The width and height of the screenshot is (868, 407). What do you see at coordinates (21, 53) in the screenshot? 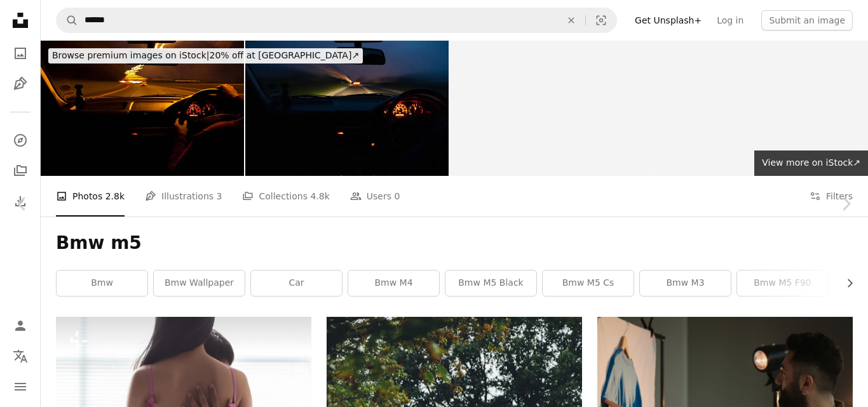
I see `a: Photos` at bounding box center [21, 53].